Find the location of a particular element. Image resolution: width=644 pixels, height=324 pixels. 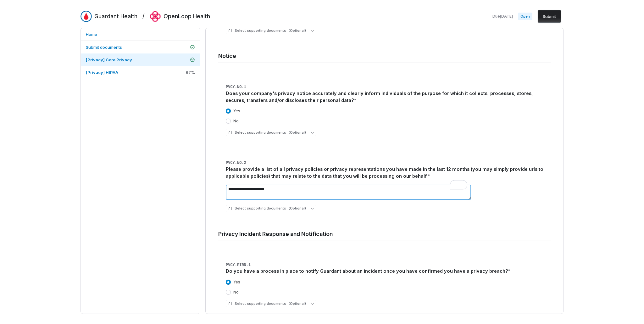

h2: Guardant Health is located at coordinates (116, 17).